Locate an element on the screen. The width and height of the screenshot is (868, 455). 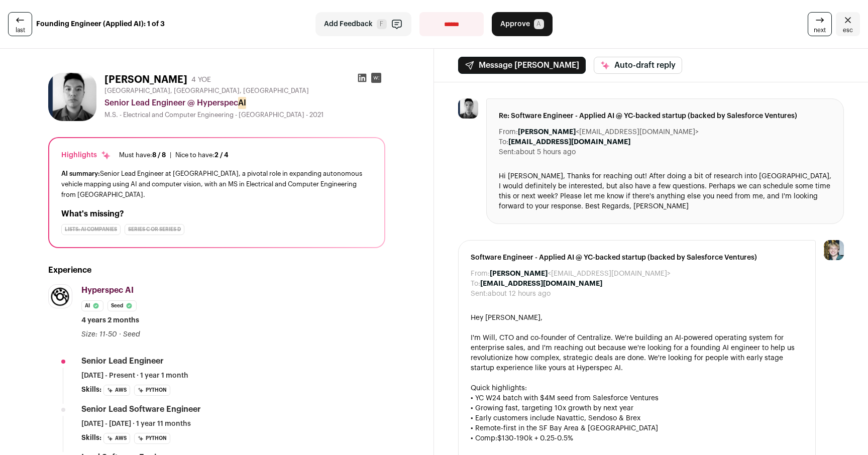
div: Highlights is located at coordinates (86, 155).